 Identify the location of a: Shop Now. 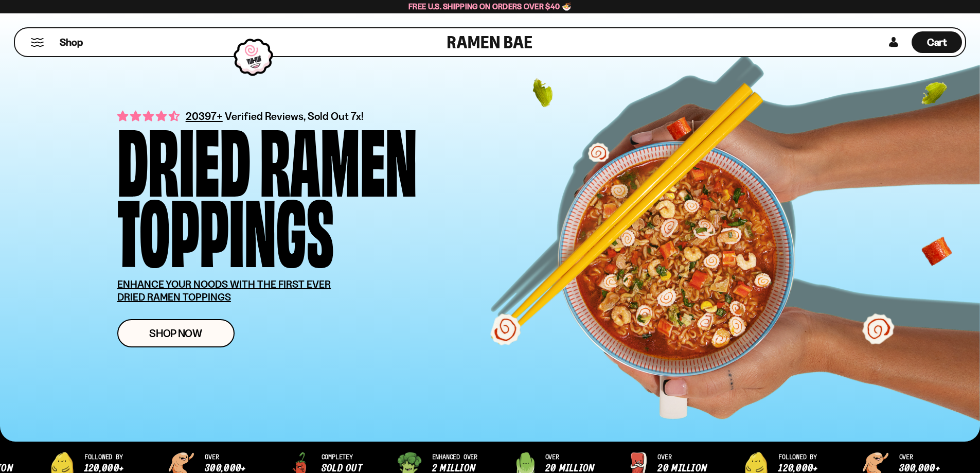
(176, 333).